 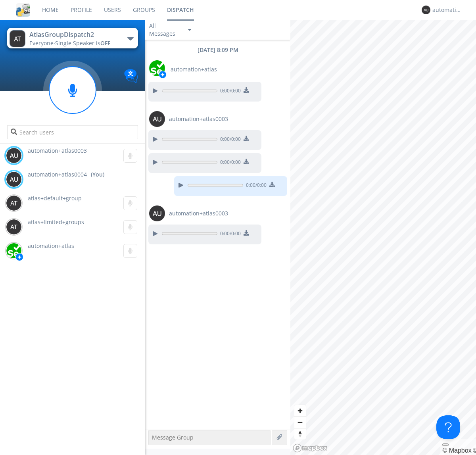 I want to click on div: automation+atlas0004, so click(x=447, y=10).